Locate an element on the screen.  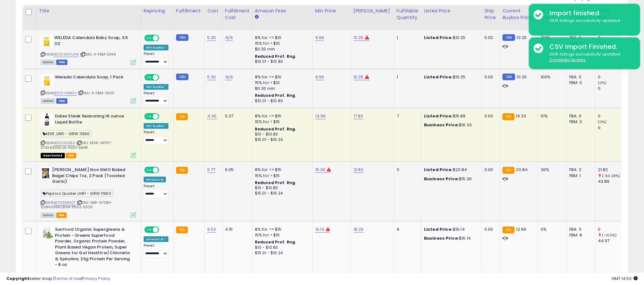
small: (-50.28%) is located at coordinates (611, 176).